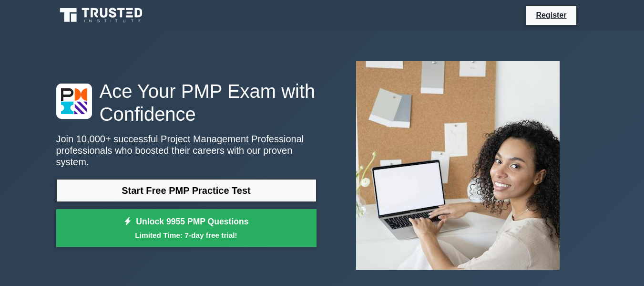 This screenshot has width=644, height=286. I want to click on a: Register, so click(551, 15).